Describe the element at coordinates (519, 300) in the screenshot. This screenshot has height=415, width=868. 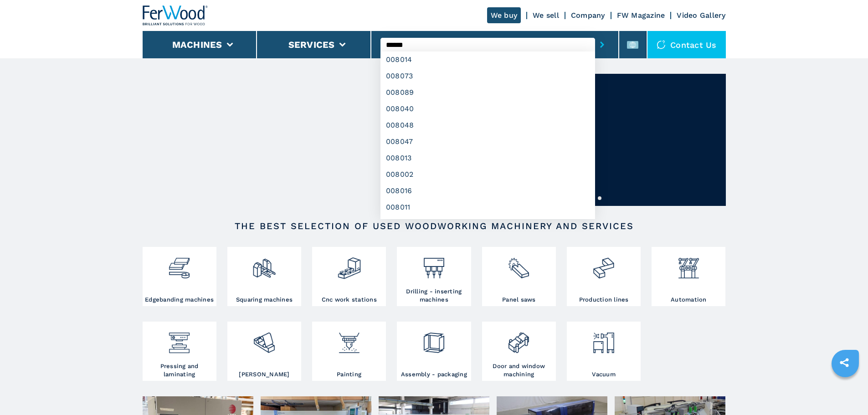
I see `h3: Panel saws` at that location.